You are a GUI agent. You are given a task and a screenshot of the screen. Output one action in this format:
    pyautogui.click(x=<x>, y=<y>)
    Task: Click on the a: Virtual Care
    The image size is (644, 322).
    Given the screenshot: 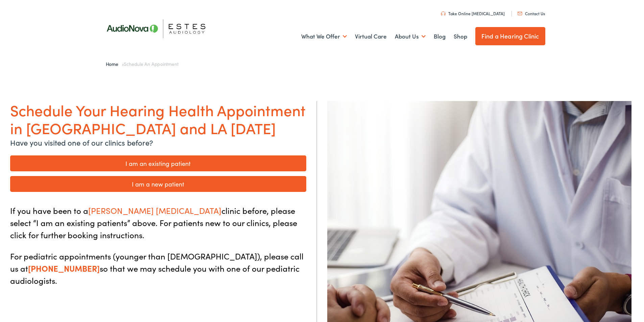 What is the action you would take?
    pyautogui.click(x=371, y=36)
    